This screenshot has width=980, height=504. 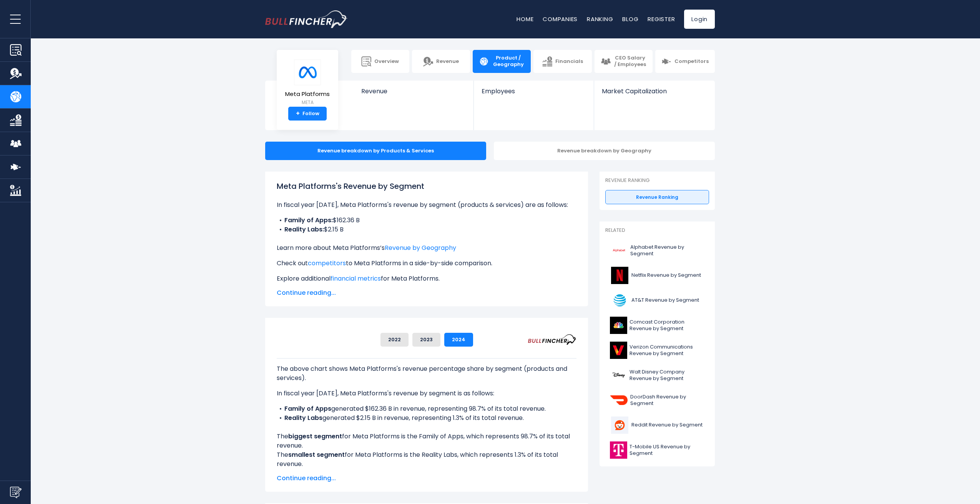 I want to click on a: Blog, so click(x=630, y=19).